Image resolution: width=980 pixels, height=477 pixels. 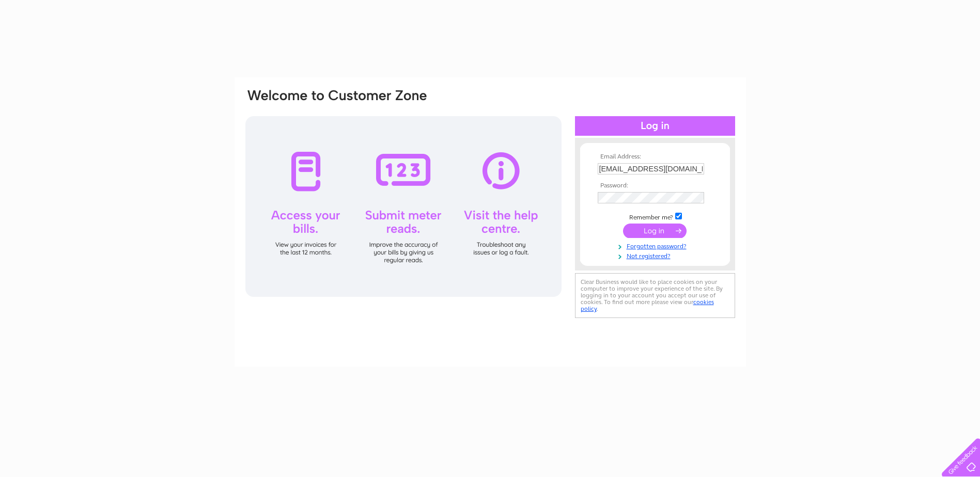 I want to click on a: Not registered?, so click(x=656, y=255).